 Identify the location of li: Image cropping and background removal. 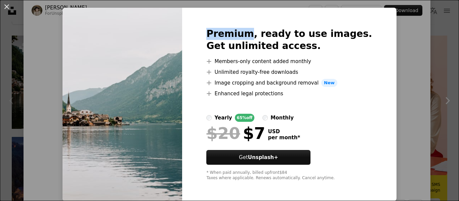
(289, 83).